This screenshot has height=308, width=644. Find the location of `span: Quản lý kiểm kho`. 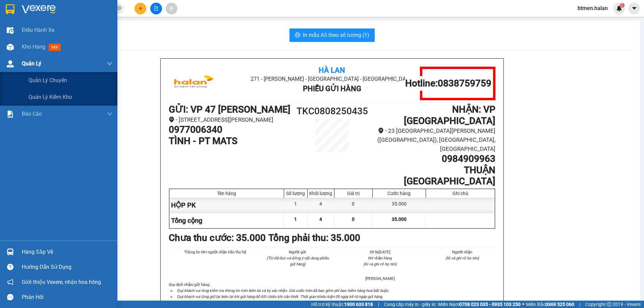

span: Quản lý kiểm kho is located at coordinates (50, 97).